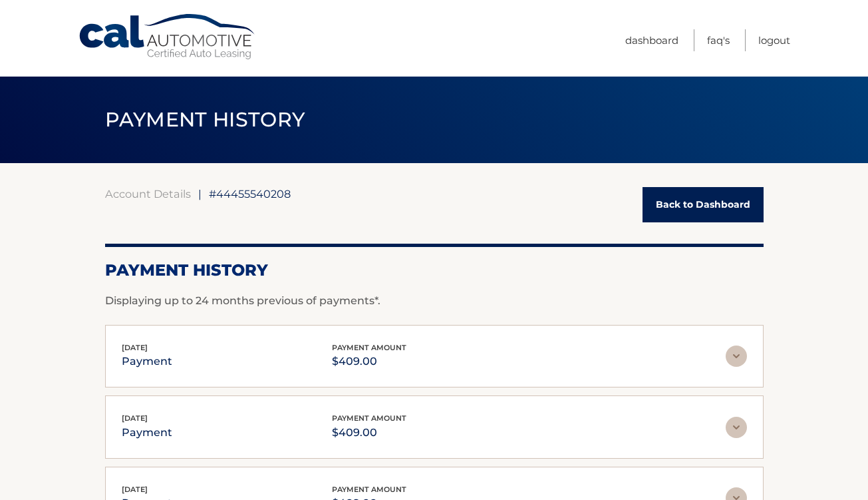 The height and width of the screenshot is (500, 868). Describe the element at coordinates (775, 40) in the screenshot. I see `a: Logout` at that location.